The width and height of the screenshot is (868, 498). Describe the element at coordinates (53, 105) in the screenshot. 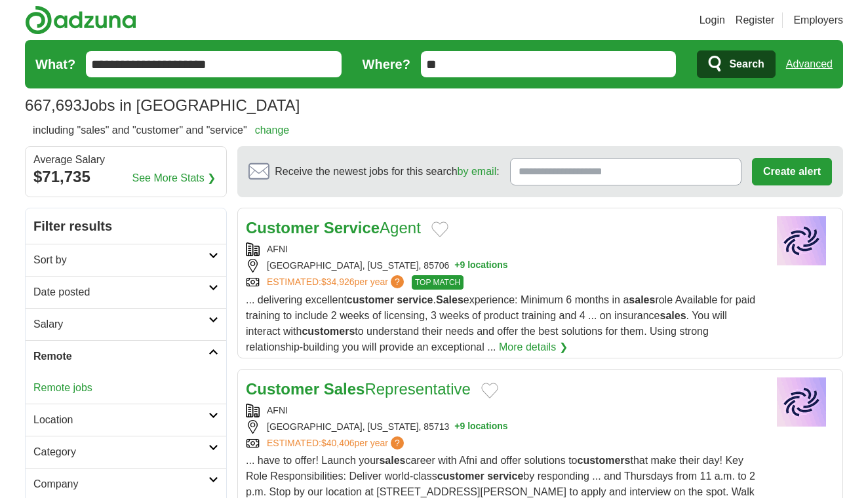

I see `span: 667,693` at that location.